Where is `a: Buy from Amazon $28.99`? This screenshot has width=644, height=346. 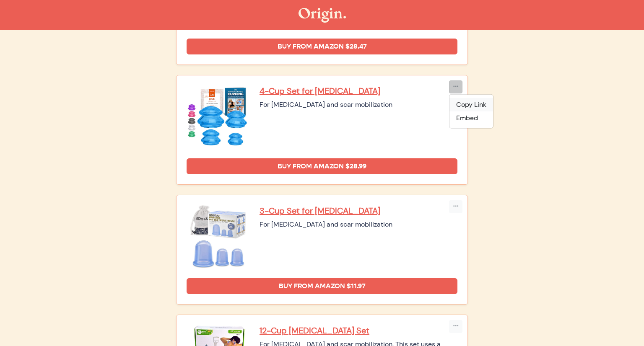
a: Buy from Amazon $28.99 is located at coordinates (322, 166).